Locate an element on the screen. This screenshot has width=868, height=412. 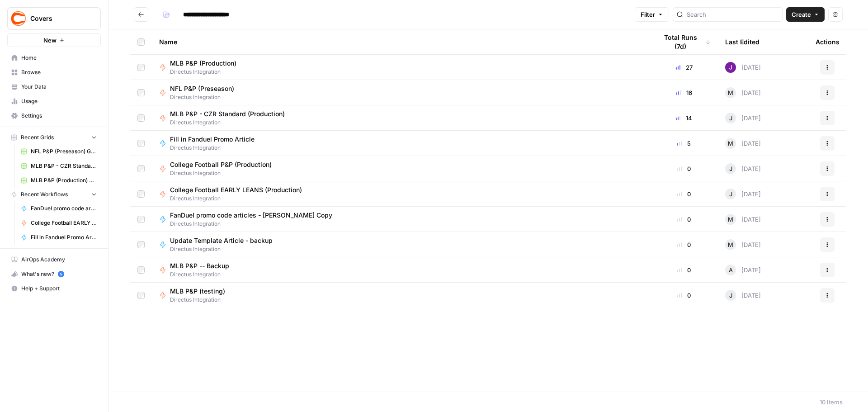
a: Fill in Fanduel Promo Article is located at coordinates (59, 237).